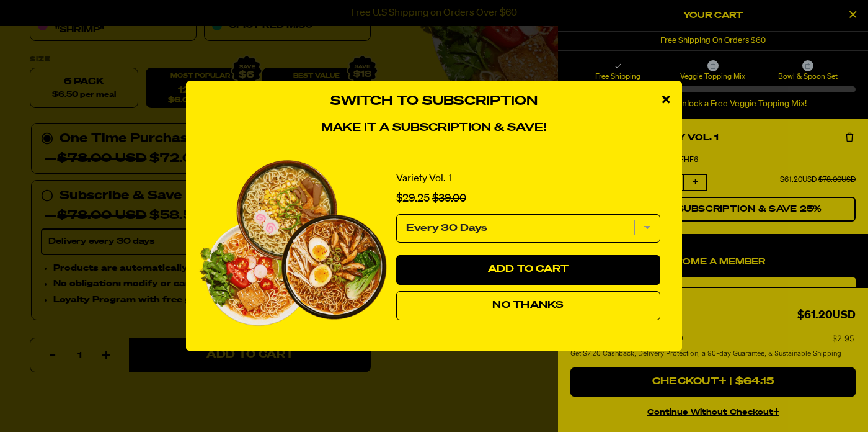 The image size is (868, 432). I want to click on span: Add to Cart, so click(528, 269).